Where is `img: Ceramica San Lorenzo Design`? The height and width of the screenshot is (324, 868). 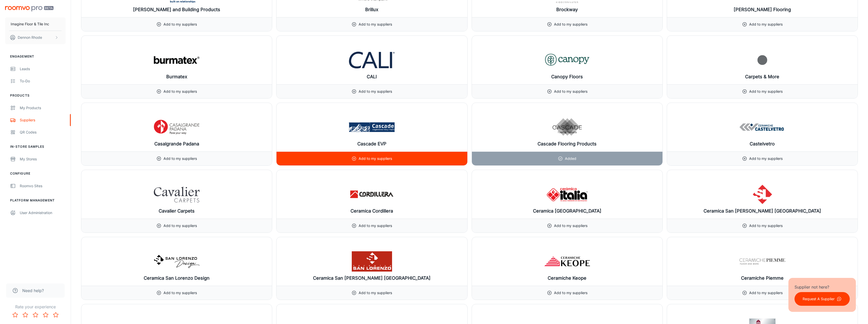 img: Ceramica San Lorenzo Design is located at coordinates (177, 261).